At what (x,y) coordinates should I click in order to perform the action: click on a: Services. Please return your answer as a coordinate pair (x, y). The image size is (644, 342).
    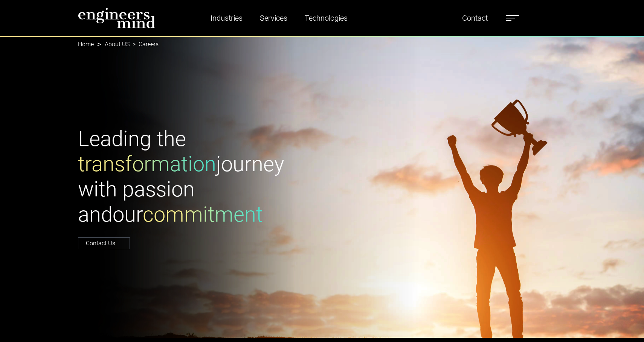
    Looking at the image, I should click on (273, 18).